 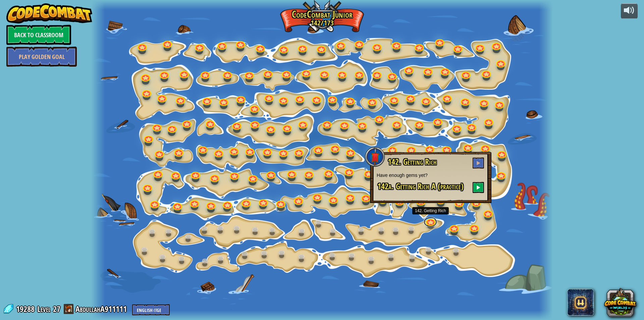 What do you see at coordinates (102, 309) in the screenshot?
I see `a: AbdullahA911111` at bounding box center [102, 309].